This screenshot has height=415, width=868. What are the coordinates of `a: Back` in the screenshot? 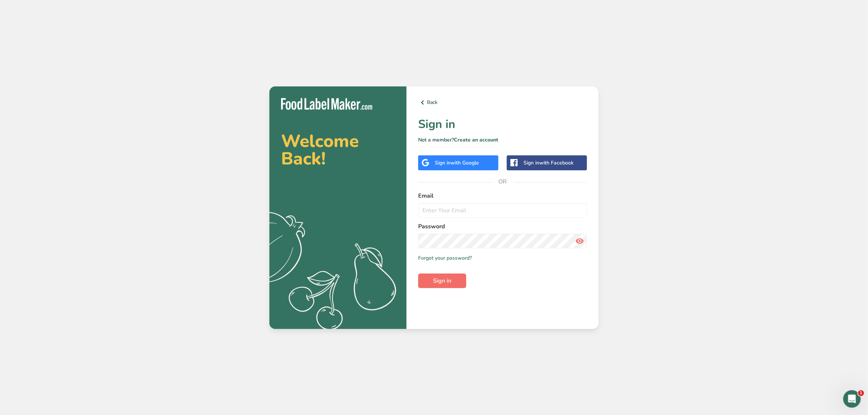 It's located at (502, 103).